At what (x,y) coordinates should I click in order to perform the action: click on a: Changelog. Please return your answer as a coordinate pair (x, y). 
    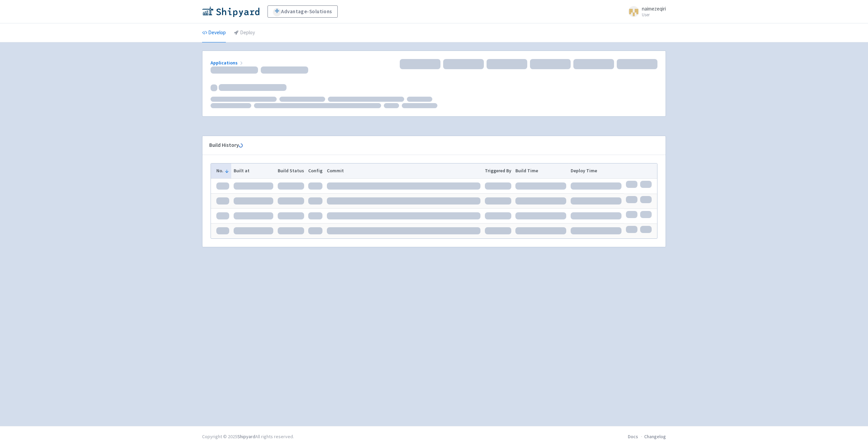
    Looking at the image, I should click on (656, 436).